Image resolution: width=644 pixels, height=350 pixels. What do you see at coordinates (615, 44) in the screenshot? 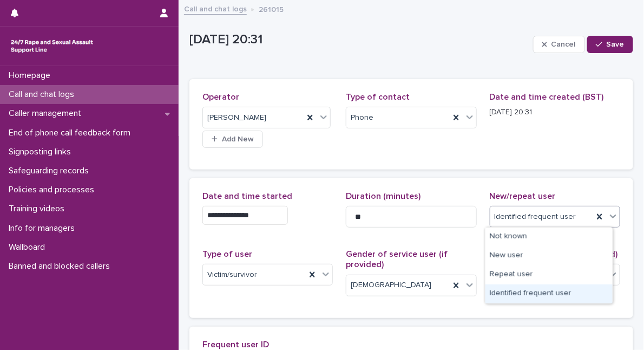
I see `span: Save` at bounding box center [615, 44].